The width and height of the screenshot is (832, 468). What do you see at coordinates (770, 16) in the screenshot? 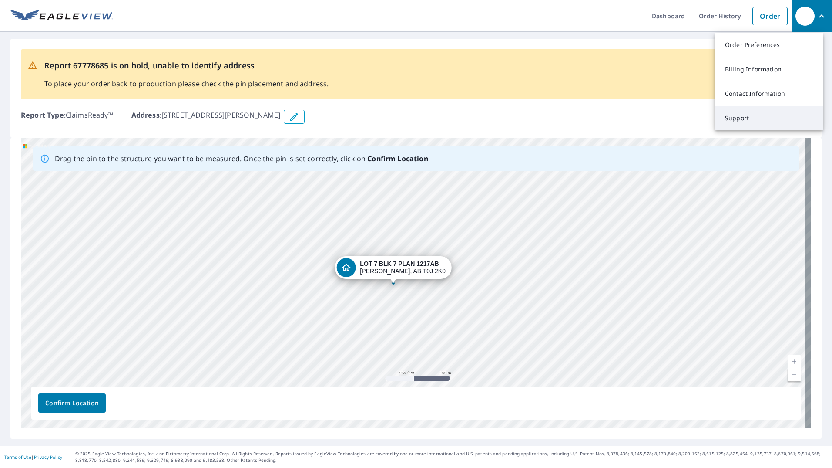
I see `a: Order` at bounding box center [770, 16].